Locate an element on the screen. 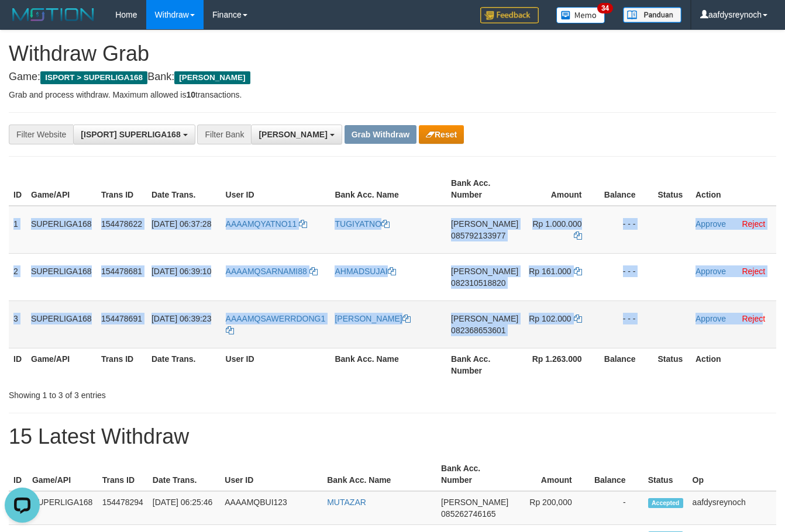  button: Open LiveChat chat widget is located at coordinates (22, 22).